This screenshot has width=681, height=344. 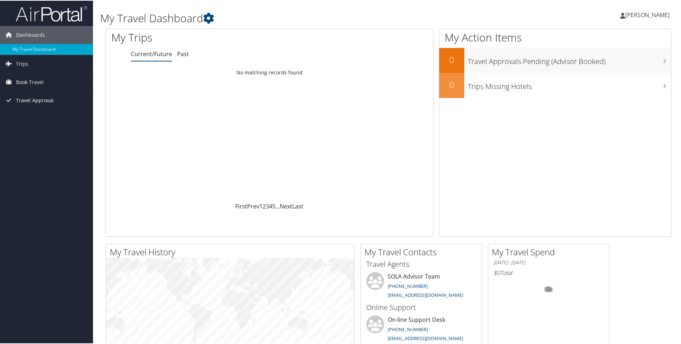 I want to click on a: 5, so click(x=274, y=206).